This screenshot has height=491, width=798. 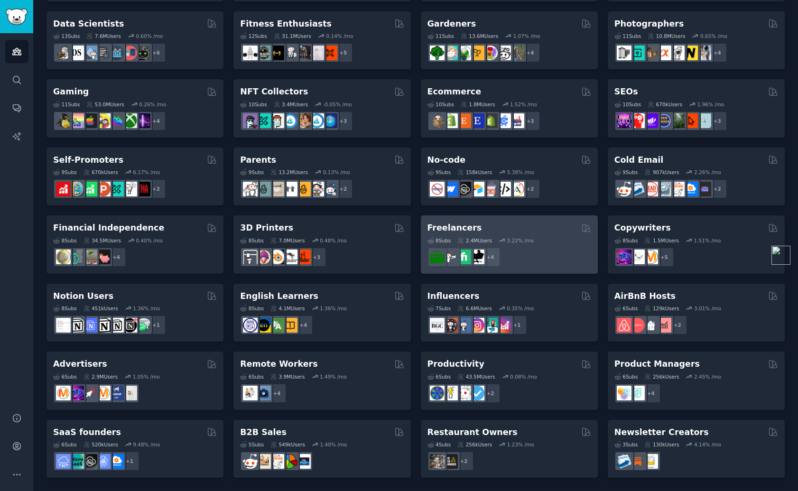 I want to click on div: 10.8M Users, so click(x=666, y=36).